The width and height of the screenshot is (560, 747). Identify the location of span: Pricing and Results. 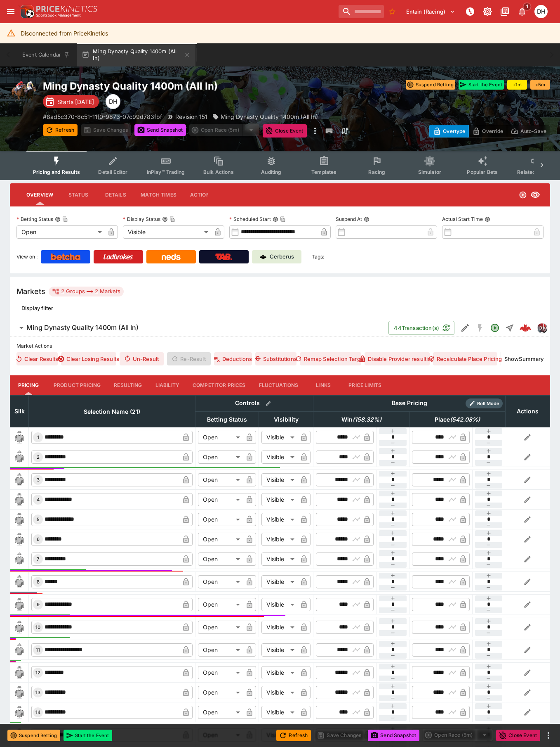
(57, 172).